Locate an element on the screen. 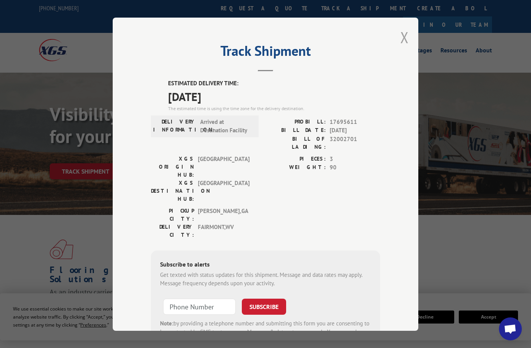 The height and width of the screenshot is (348, 531). button: Close modal is located at coordinates (405, 37).